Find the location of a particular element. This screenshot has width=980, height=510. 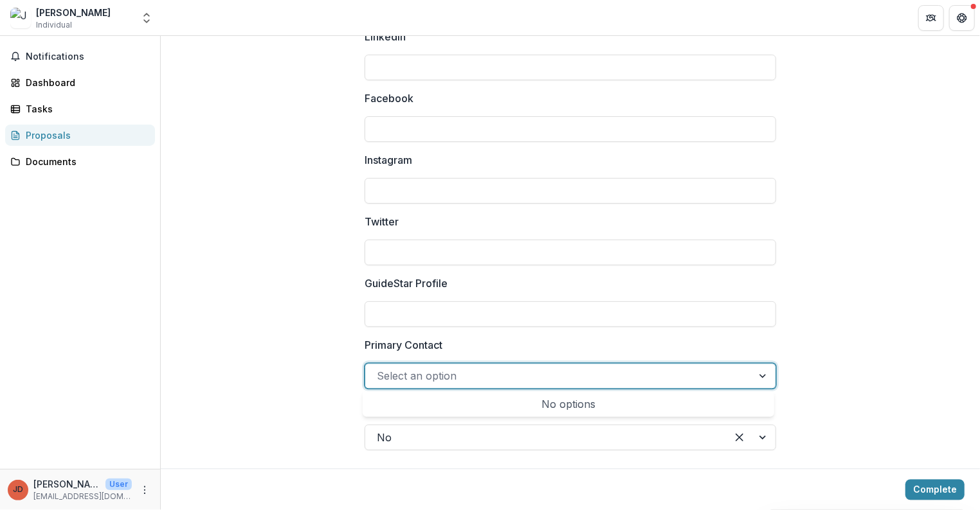

div: Select options list is located at coordinates (569, 404).